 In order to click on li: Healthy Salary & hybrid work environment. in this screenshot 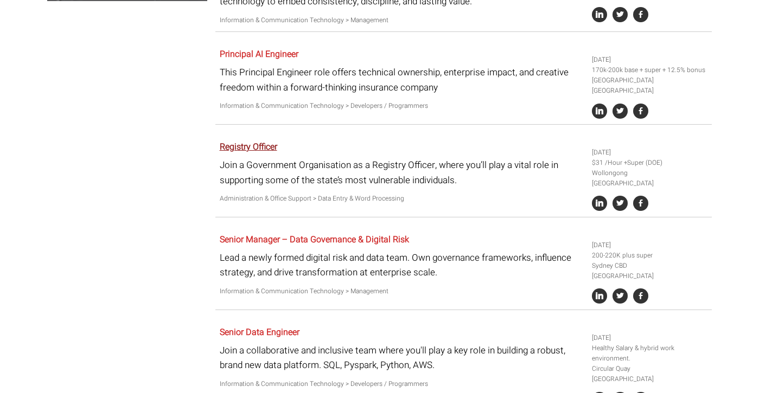, I will do `click(650, 354)`.